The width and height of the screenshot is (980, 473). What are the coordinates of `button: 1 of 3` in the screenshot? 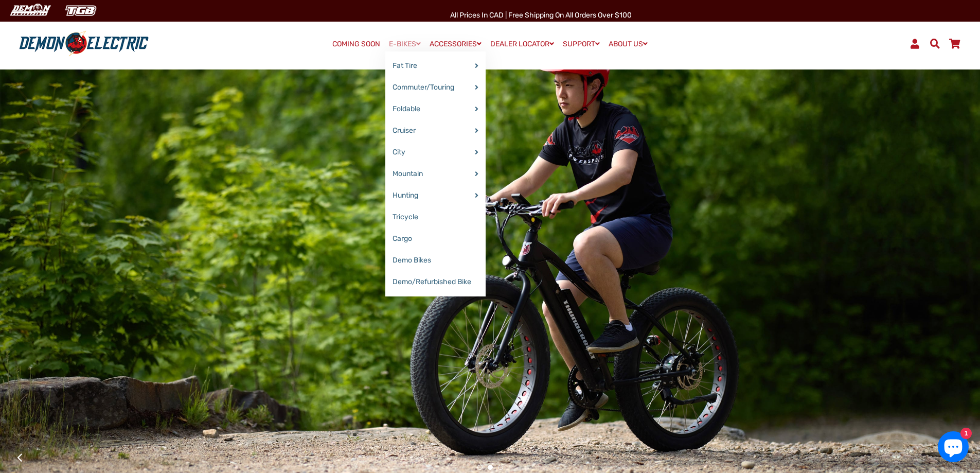 It's located at (480, 467).